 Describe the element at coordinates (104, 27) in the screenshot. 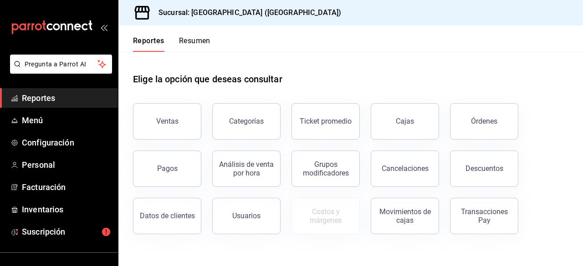

I see `button: open_drawer_menu` at that location.